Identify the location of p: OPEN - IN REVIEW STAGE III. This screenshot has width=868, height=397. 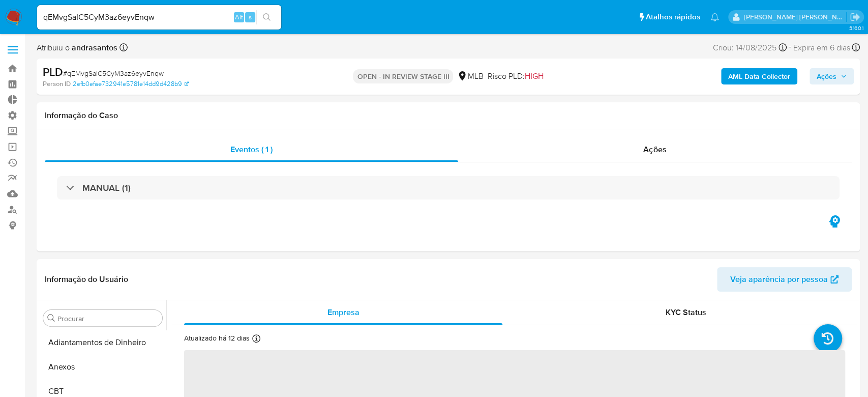
(403, 76).